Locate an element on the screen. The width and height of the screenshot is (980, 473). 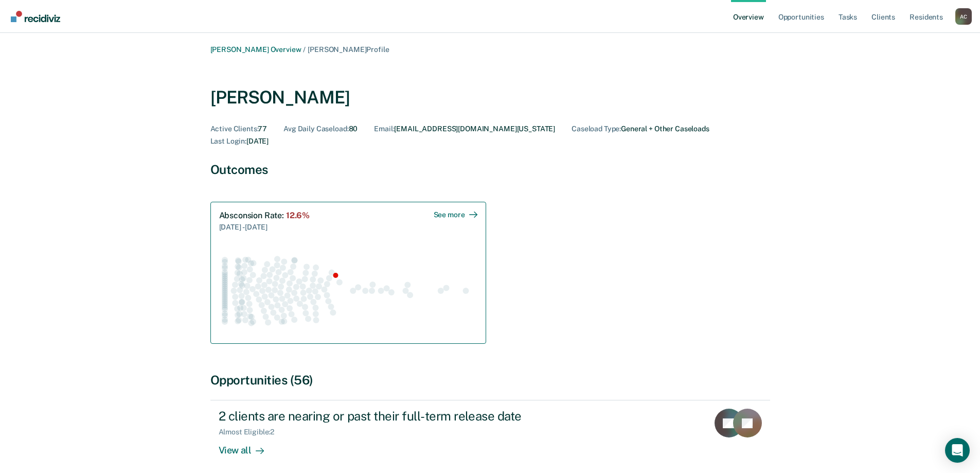
div: General + Other Caseloads is located at coordinates (641, 128).